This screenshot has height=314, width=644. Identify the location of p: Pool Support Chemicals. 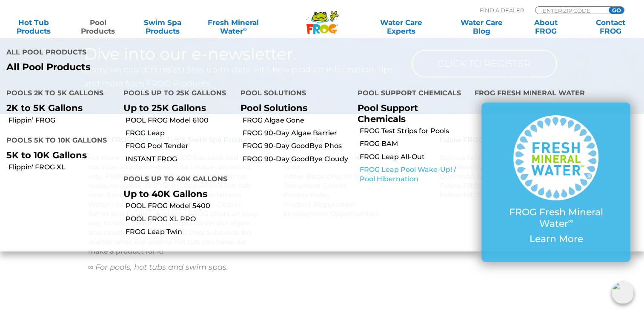
(409, 113).